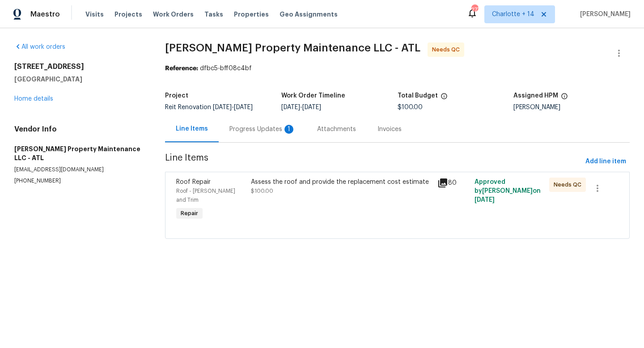  What do you see at coordinates (453, 183) in the screenshot?
I see `div: 80` at bounding box center [453, 183].